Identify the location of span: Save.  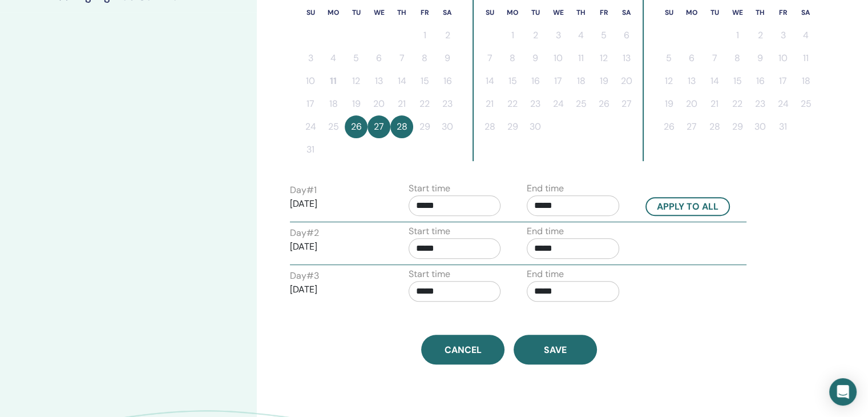
(555, 349).